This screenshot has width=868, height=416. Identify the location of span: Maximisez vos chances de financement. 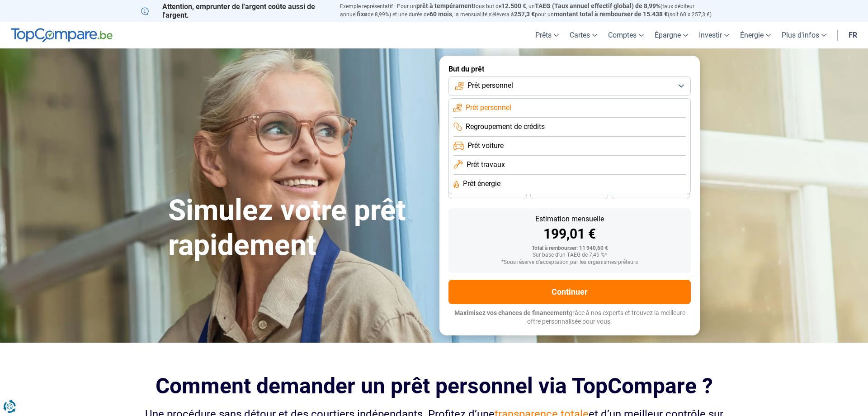
(511, 313).